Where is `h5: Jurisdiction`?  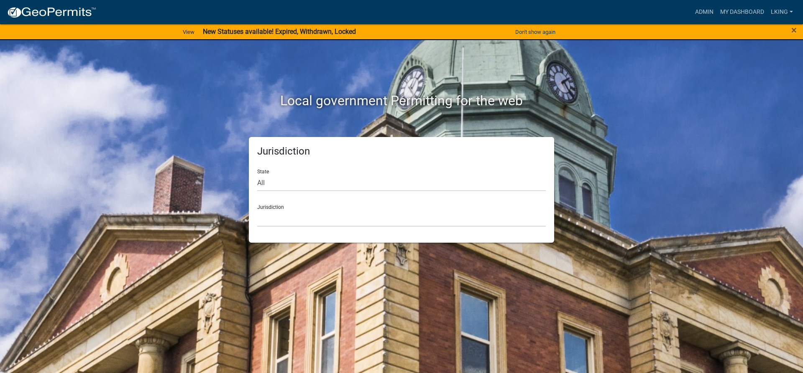 h5: Jurisdiction is located at coordinates (401, 151).